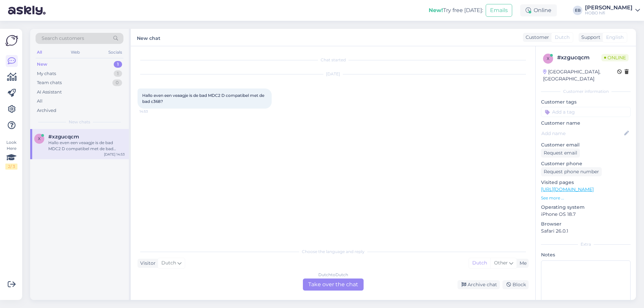 The height and width of the screenshot is (308, 644). What do you see at coordinates (586, 145) in the screenshot?
I see `p: Customer email` at bounding box center [586, 145].